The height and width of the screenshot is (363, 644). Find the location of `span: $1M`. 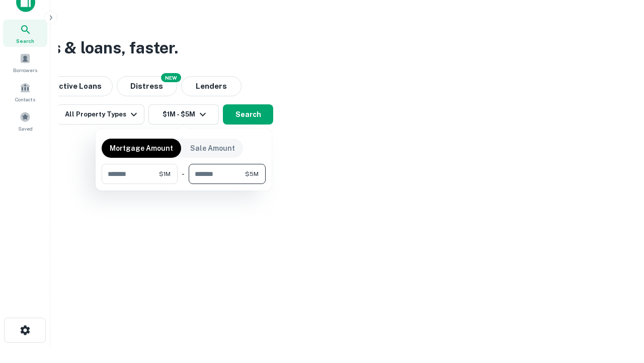

span: $1M is located at coordinates (165, 174).